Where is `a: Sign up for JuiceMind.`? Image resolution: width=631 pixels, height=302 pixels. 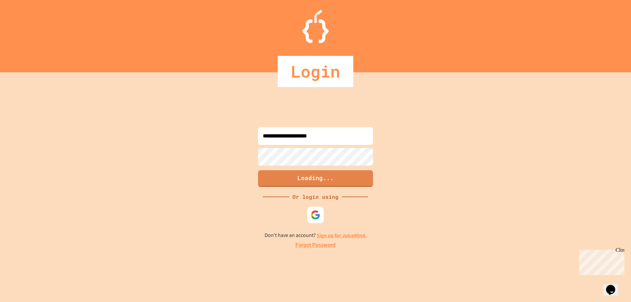
a: Sign up for JuiceMind. is located at coordinates (342, 235).